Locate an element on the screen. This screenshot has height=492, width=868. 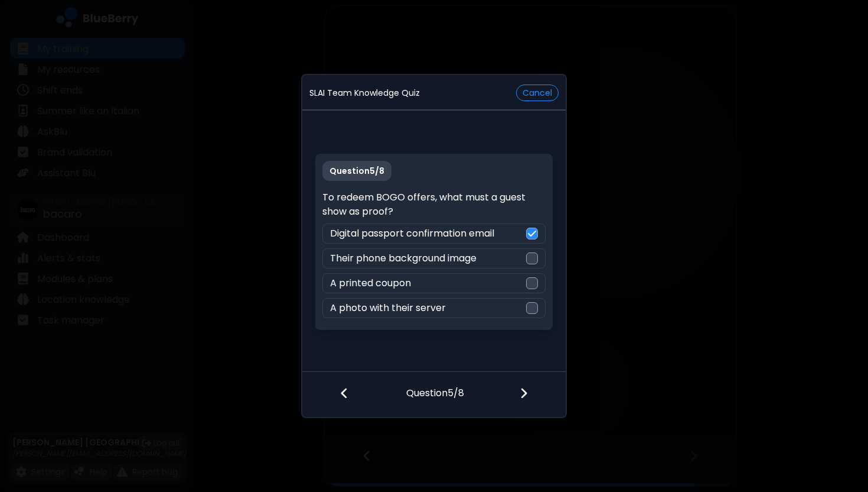
p: A printed coupon is located at coordinates (371, 283).